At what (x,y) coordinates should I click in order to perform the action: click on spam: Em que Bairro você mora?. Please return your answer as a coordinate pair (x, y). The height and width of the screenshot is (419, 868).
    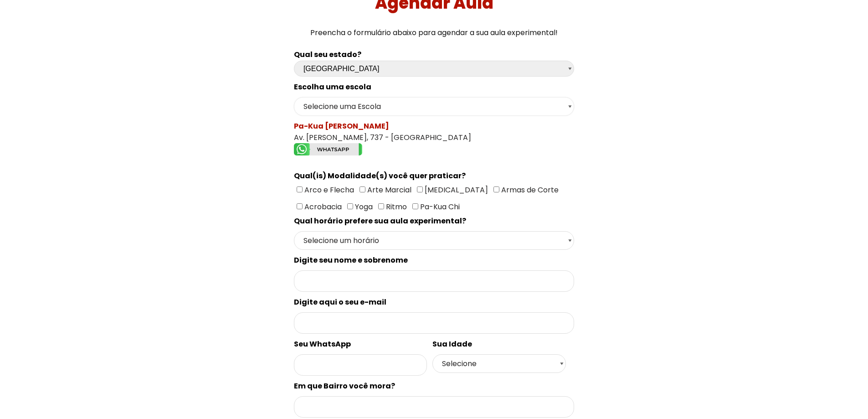
    Looking at the image, I should click on (345, 385).